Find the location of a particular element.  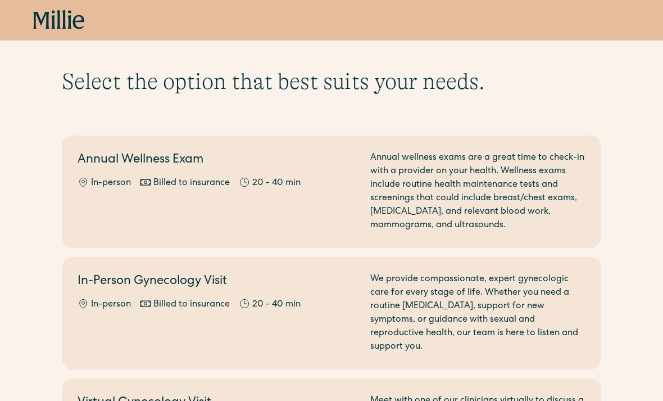

h2: In-Person Gynecology Visit is located at coordinates (217, 282).